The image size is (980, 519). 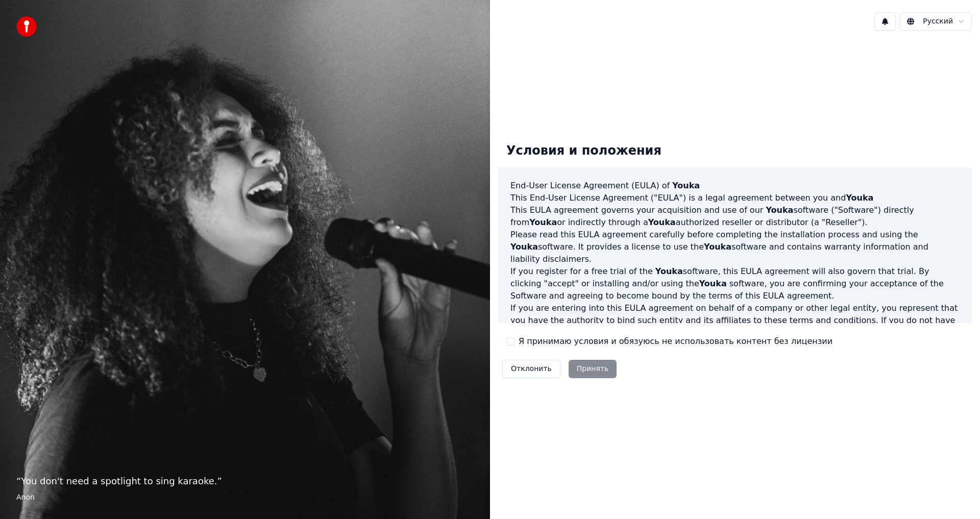 What do you see at coordinates (532, 369) in the screenshot?
I see `button: Отклонить` at bounding box center [532, 369].